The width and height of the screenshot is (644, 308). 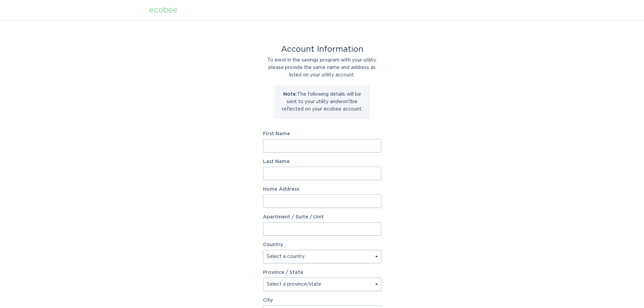 I want to click on label: First Name, so click(x=322, y=134).